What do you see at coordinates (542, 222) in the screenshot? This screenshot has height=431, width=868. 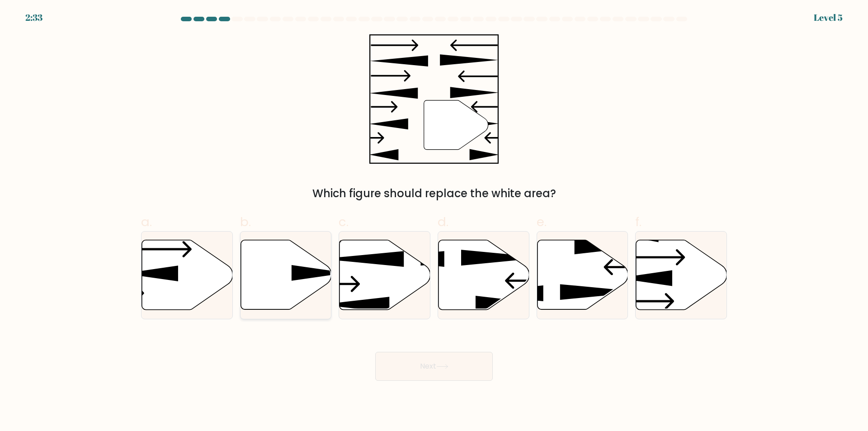 I see `span: e.` at bounding box center [542, 222].